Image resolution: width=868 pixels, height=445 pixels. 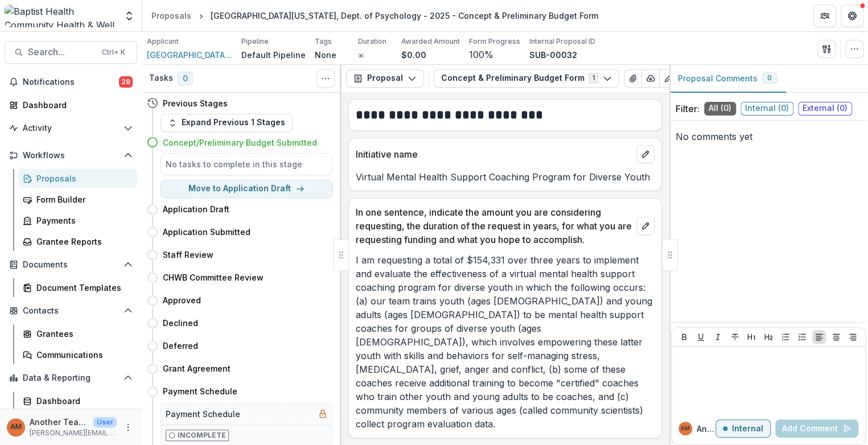 What do you see at coordinates (70, 128) in the screenshot?
I see `span: Activity` at bounding box center [70, 128].